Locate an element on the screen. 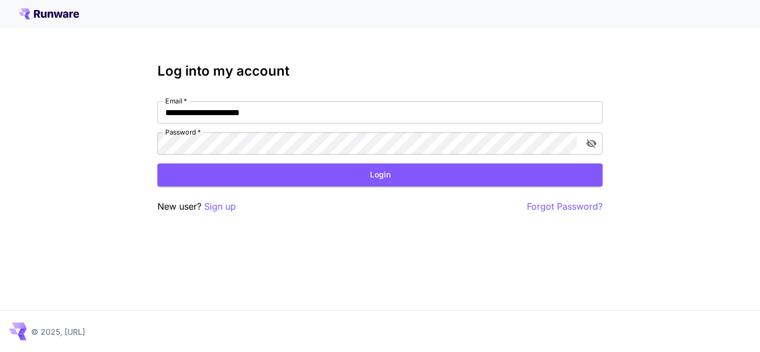 This screenshot has width=760, height=352. button: toggle password visibility is located at coordinates (592, 144).